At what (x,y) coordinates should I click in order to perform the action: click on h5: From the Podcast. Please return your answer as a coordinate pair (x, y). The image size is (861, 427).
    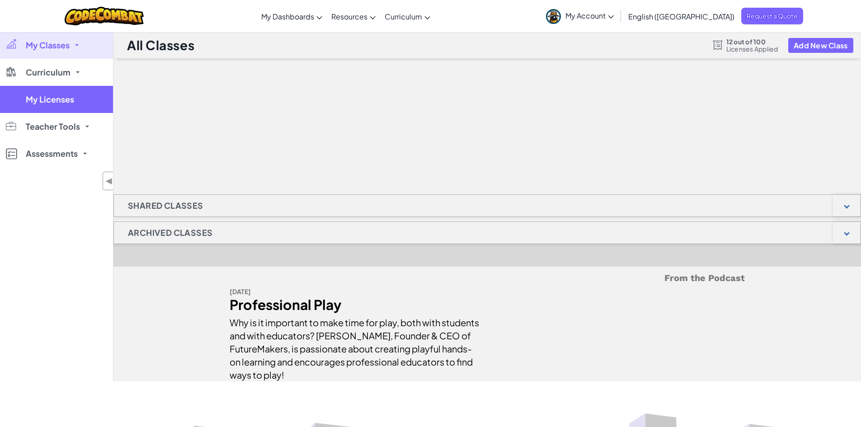
    Looking at the image, I should click on (487, 278).